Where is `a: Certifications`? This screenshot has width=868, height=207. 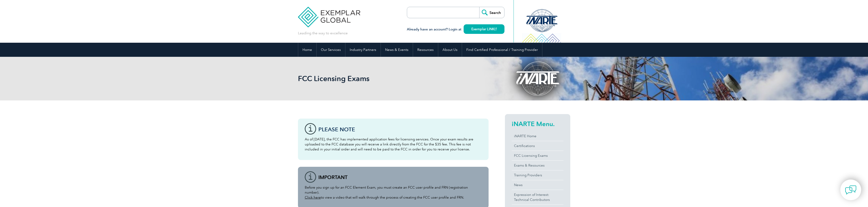 a: Certifications is located at coordinates (537, 146).